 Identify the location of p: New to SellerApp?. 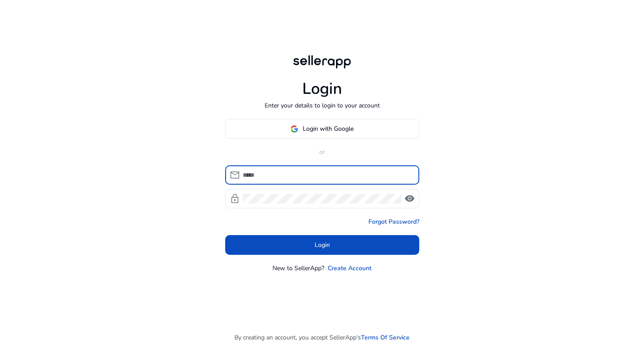
(298, 268).